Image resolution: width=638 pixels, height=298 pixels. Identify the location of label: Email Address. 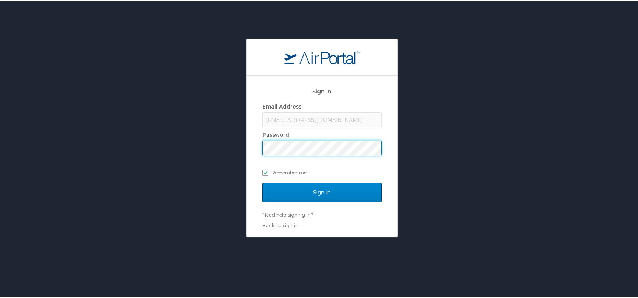
(282, 105).